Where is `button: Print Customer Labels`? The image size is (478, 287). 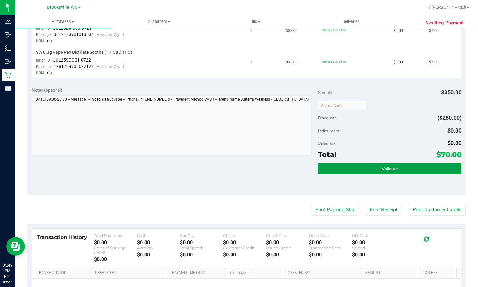 button: Print Customer Labels is located at coordinates (437, 210).